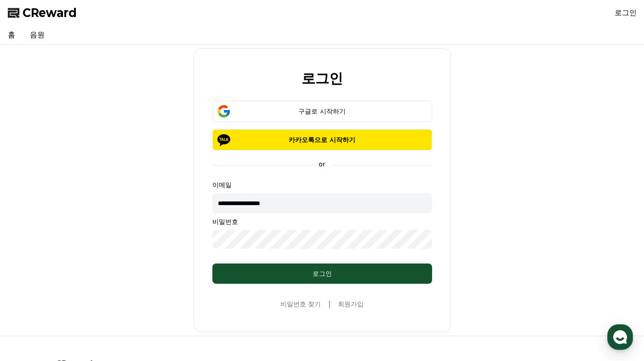 The width and height of the screenshot is (644, 361). I want to click on span: 대화, so click(90, 302).